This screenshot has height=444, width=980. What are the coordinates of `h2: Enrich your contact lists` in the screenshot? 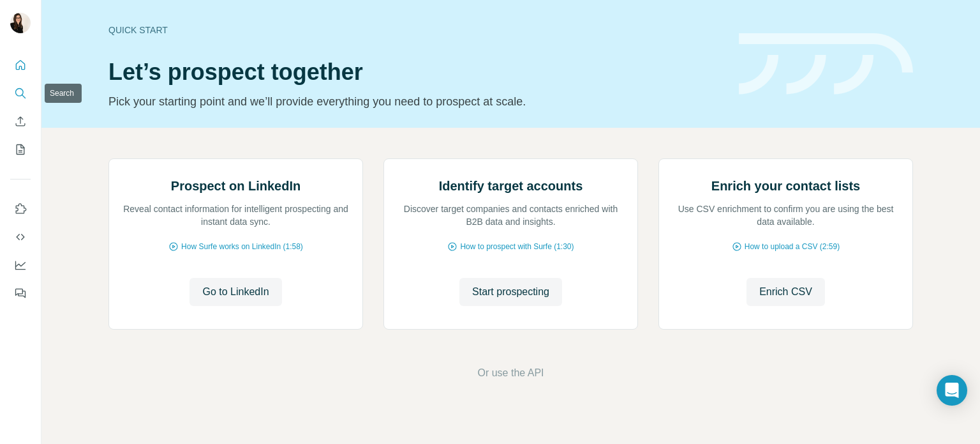 It's located at (785, 186).